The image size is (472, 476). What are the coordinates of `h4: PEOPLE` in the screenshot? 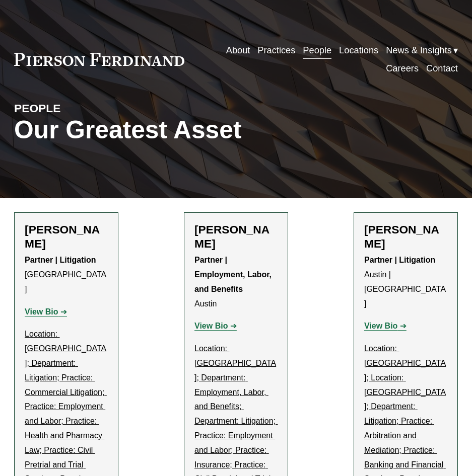 It's located at (70, 108).